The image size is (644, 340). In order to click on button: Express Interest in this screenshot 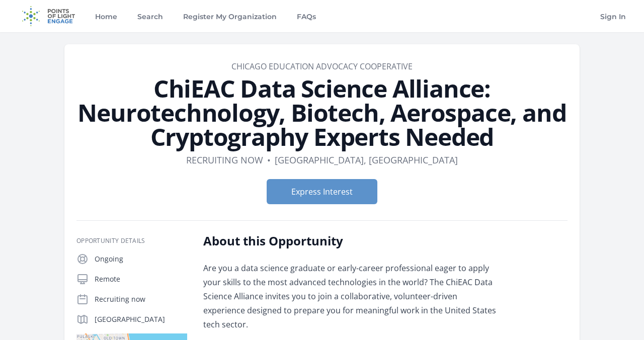, I will do `click(322, 191)`.